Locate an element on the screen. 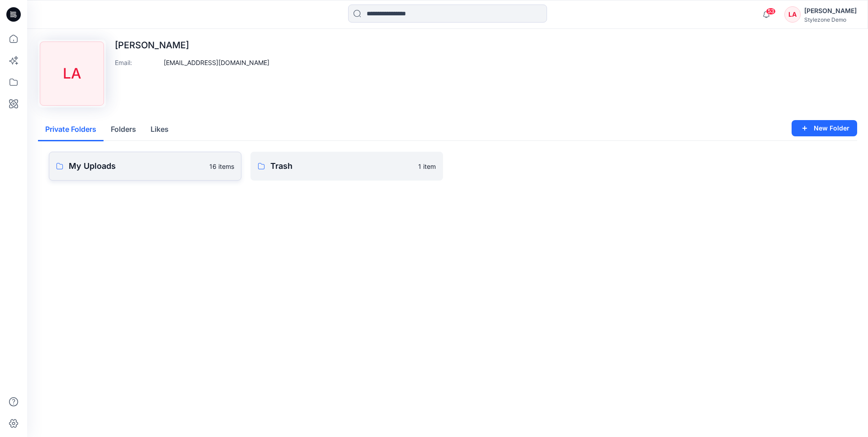 Image resolution: width=868 pixels, height=437 pixels. p: Email : is located at coordinates (137, 62).